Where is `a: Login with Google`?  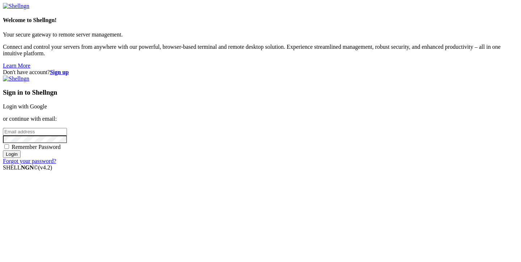 a: Login with Google is located at coordinates (25, 106).